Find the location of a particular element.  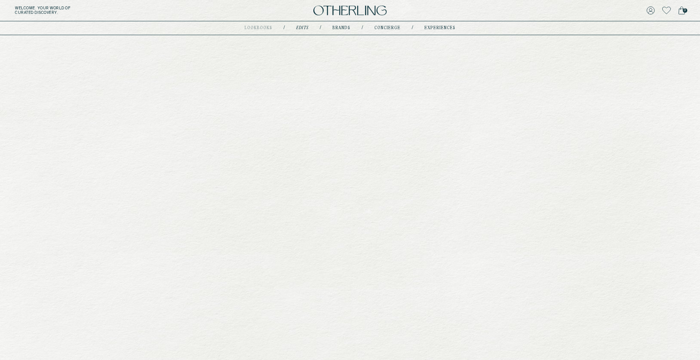

img: logo is located at coordinates (350, 10).